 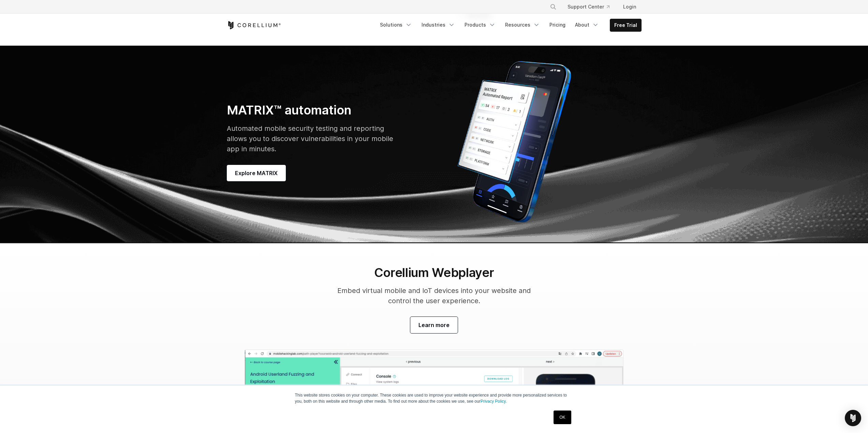 I want to click on a: Explore MATRIX, so click(x=256, y=173).